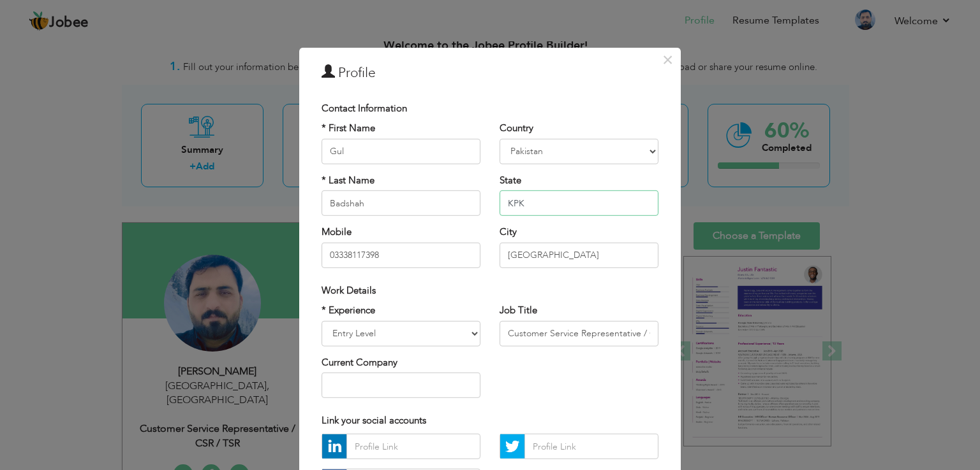 The image size is (980, 470). What do you see at coordinates (518, 310) in the screenshot?
I see `label: Job Title` at bounding box center [518, 310].